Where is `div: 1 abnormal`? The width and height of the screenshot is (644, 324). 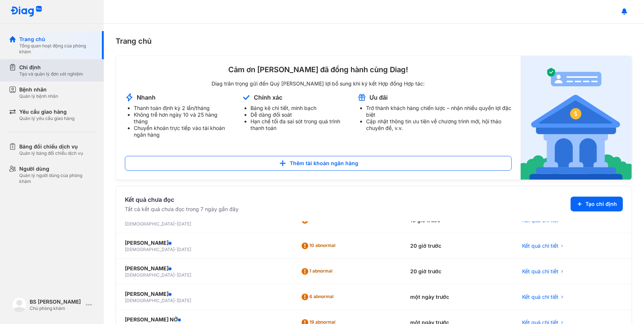
div: 1 abnormal is located at coordinates (318, 271).